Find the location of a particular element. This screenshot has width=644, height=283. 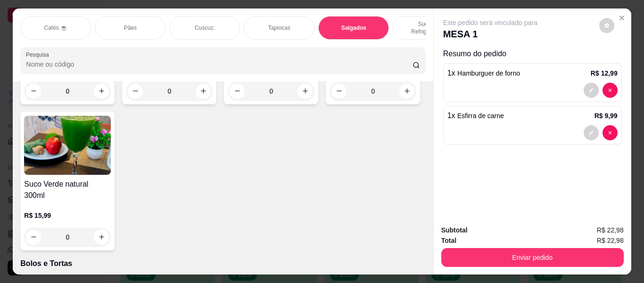

p: Cuscuz. is located at coordinates (204, 28).